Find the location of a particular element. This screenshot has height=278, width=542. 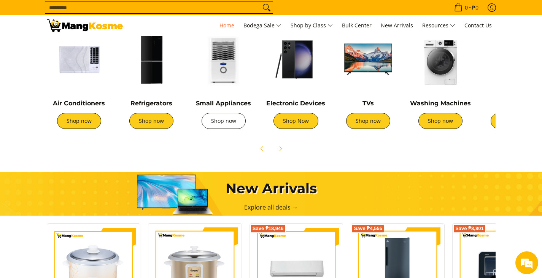

button: Next is located at coordinates (280, 149).